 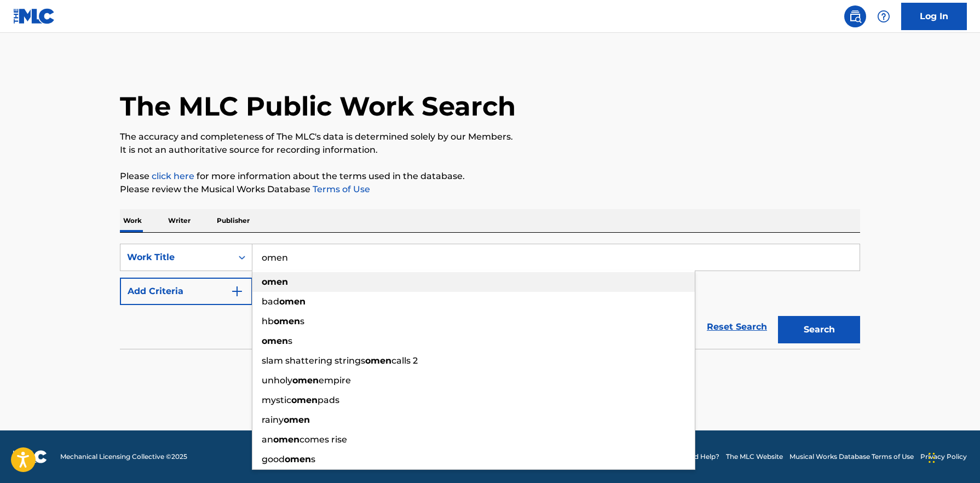 I want to click on p: Publisher, so click(x=233, y=221).